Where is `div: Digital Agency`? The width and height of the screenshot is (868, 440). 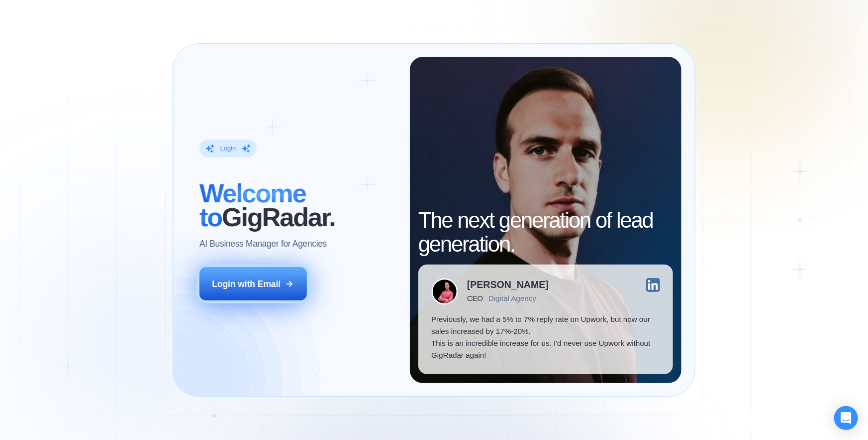 div: Digital Agency is located at coordinates (513, 298).